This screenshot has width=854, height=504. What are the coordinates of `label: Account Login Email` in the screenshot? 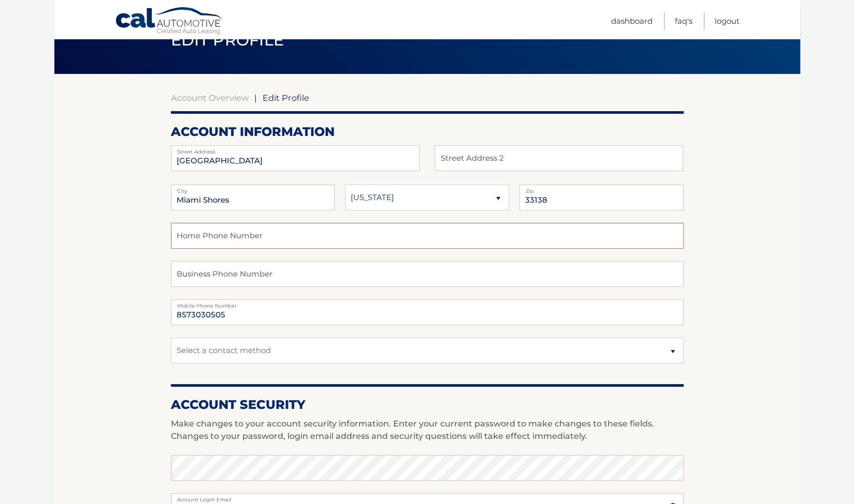 It's located at (427, 497).